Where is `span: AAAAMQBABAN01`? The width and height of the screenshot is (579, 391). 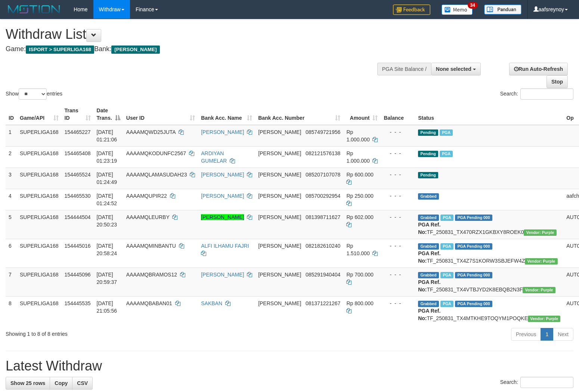 span: AAAAMQBABAN01 is located at coordinates (149, 304).